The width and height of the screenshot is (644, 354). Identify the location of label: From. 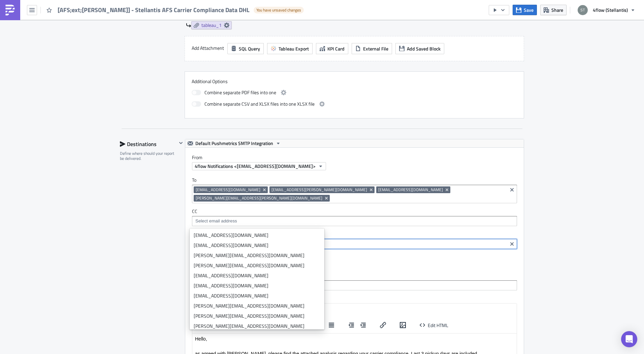
(358, 158).